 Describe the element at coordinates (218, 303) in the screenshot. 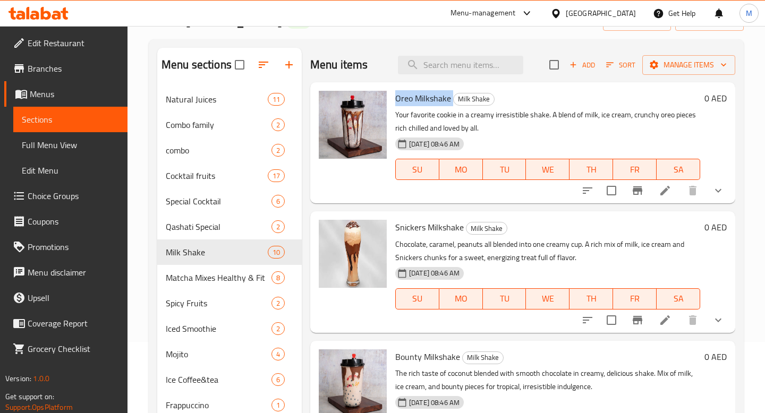

I see `div: Spicy Fruits` at that location.